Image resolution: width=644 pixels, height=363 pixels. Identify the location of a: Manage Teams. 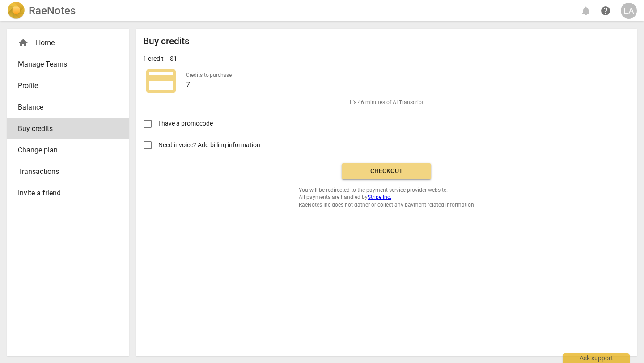
(68, 65).